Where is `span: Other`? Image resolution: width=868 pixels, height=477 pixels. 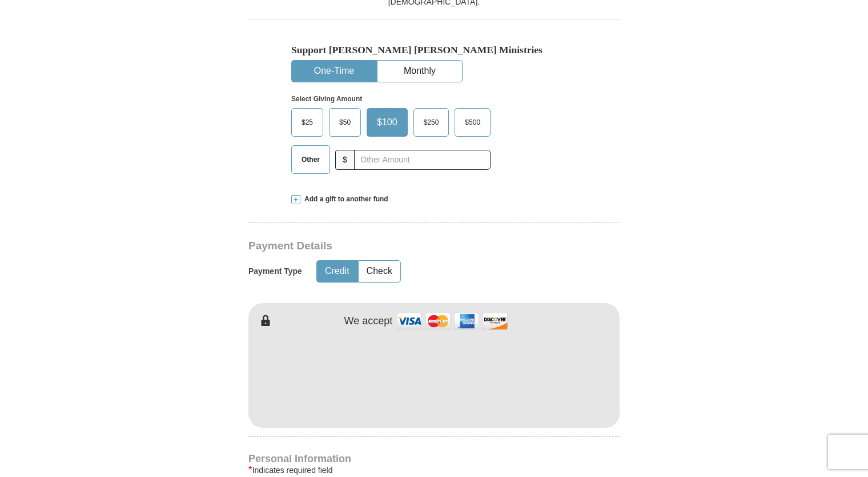
span: Other is located at coordinates (311, 159).